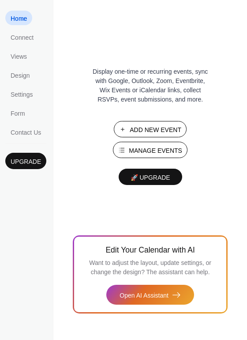  What do you see at coordinates (155, 130) in the screenshot?
I see `span: Add New Event` at bounding box center [155, 130].